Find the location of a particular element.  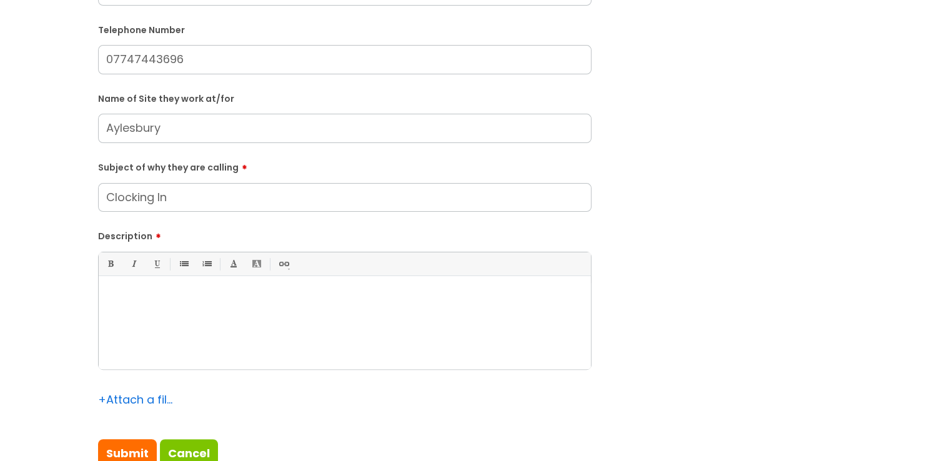

label: Description is located at coordinates (345, 234).